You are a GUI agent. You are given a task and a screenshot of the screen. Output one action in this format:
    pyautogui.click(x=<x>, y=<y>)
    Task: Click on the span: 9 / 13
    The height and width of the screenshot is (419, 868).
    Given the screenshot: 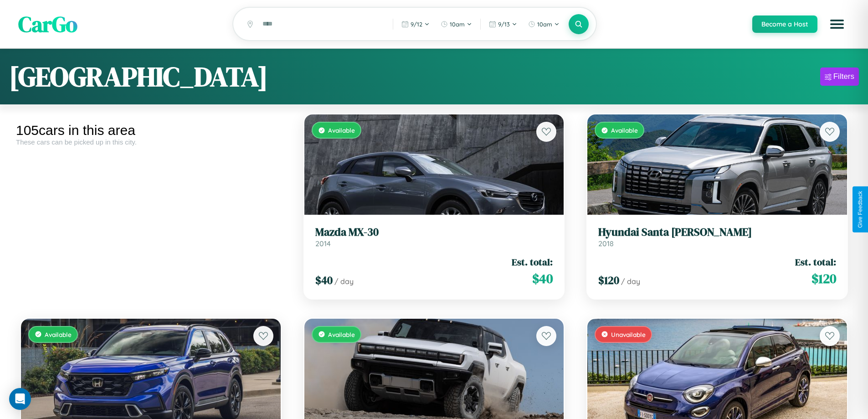 What is the action you would take?
    pyautogui.click(x=504, y=24)
    